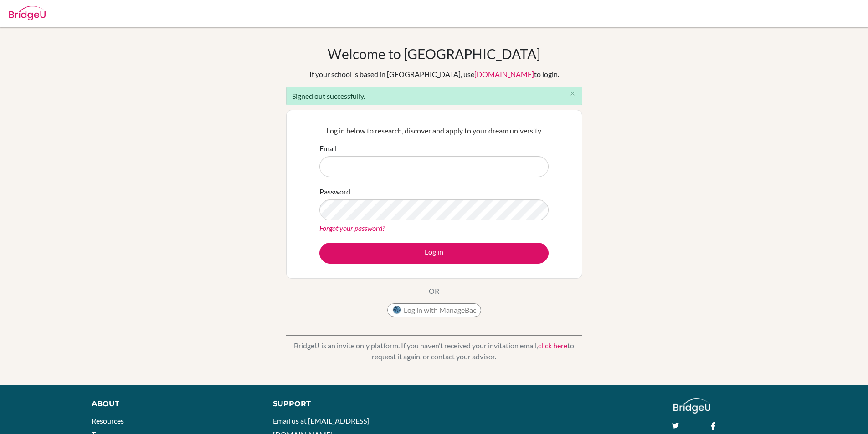 The width and height of the screenshot is (868, 434). Describe the element at coordinates (348, 404) in the screenshot. I see `div: Support` at that location.